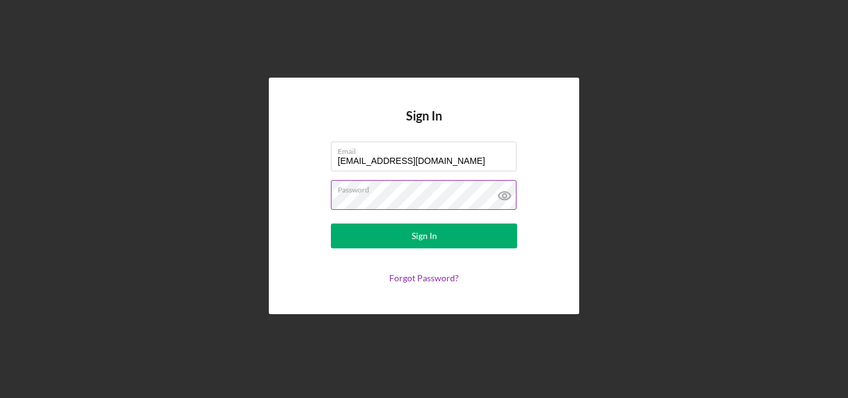 Image resolution: width=848 pixels, height=398 pixels. Describe the element at coordinates (427, 149) in the screenshot. I see `label: Email` at that location.